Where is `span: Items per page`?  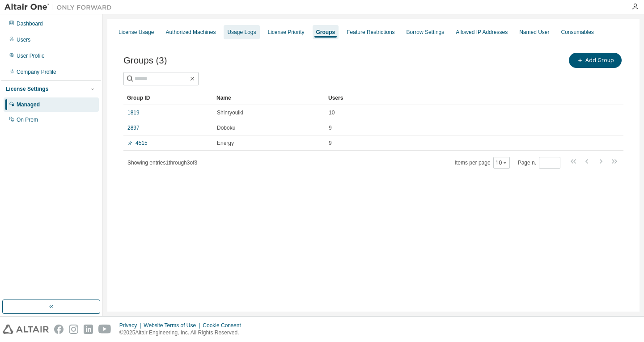
span: Items per page is located at coordinates (482, 162).